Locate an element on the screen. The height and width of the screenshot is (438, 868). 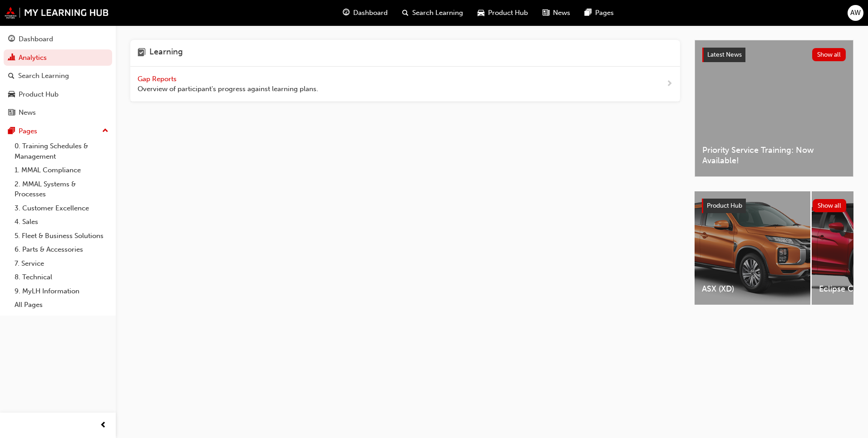
a: Dashboard is located at coordinates (58, 39).